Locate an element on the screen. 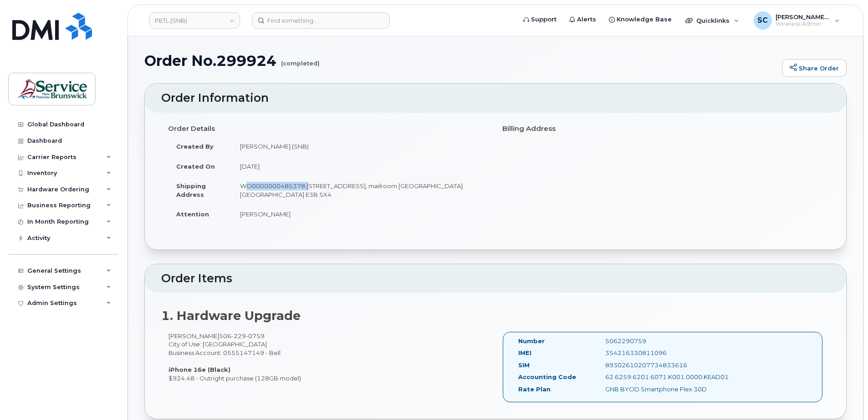  label: IMEI is located at coordinates (525, 353).